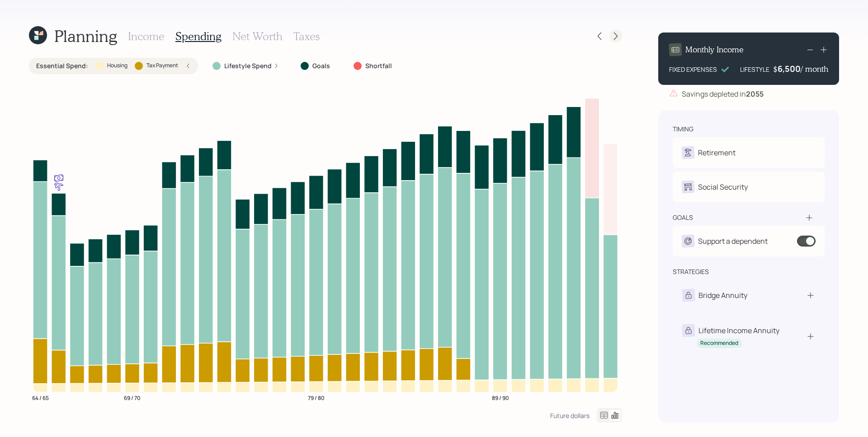 This screenshot has height=437, width=868. What do you see at coordinates (378, 66) in the screenshot?
I see `label: Shortfall` at bounding box center [378, 66].